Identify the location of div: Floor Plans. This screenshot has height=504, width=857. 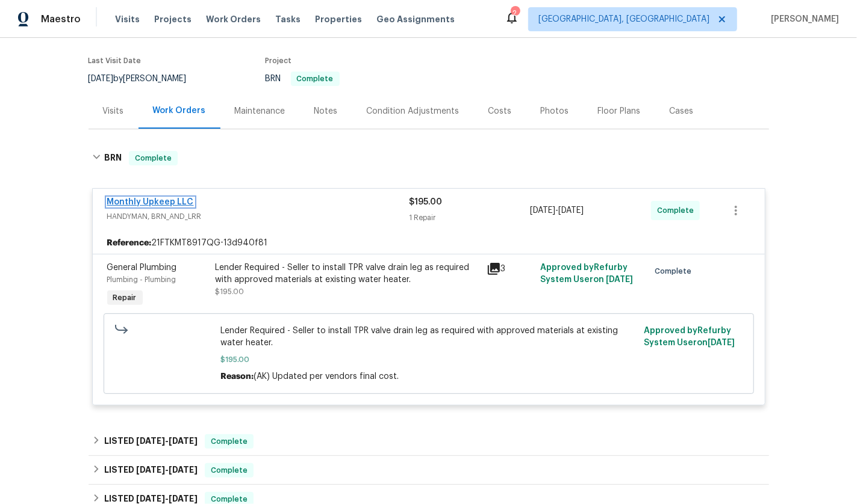
(619, 112).